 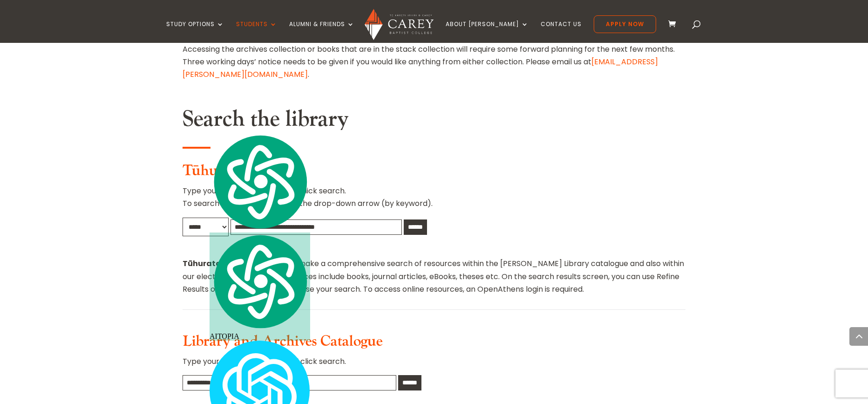 What do you see at coordinates (434, 122) in the screenshot?
I see `h2: Search the library` at bounding box center [434, 122].